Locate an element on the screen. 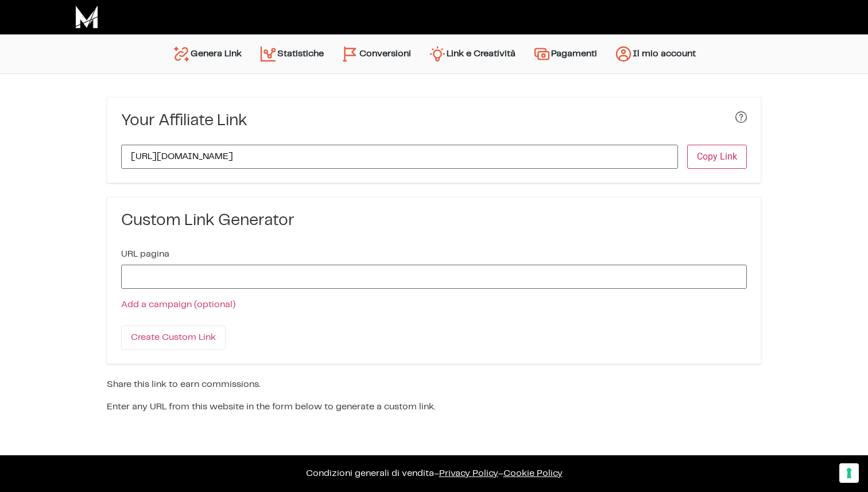  a: Genera Link is located at coordinates (207, 54).